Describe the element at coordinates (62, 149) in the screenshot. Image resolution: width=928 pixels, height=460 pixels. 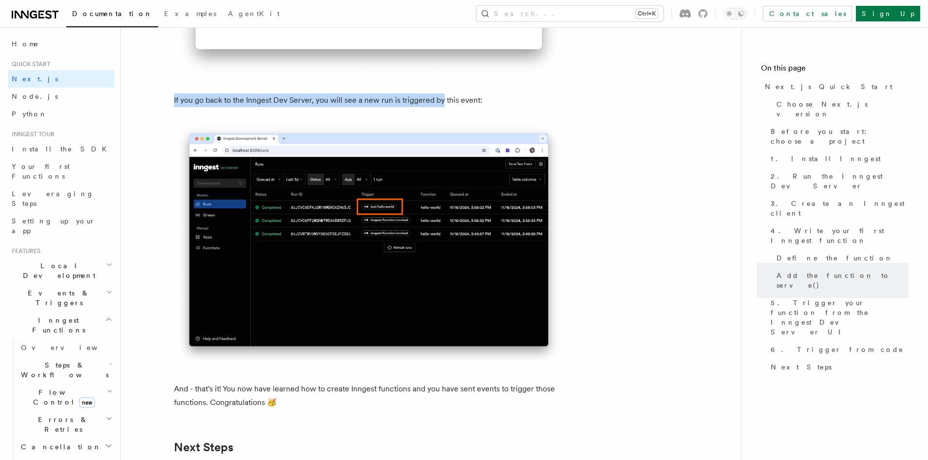
I see `span: Install the SDK` at that location.